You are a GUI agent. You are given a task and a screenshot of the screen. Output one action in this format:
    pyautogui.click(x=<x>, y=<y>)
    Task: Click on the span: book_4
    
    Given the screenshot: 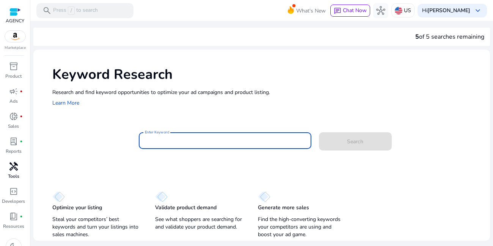 What is the action you would take?
    pyautogui.click(x=14, y=217)
    